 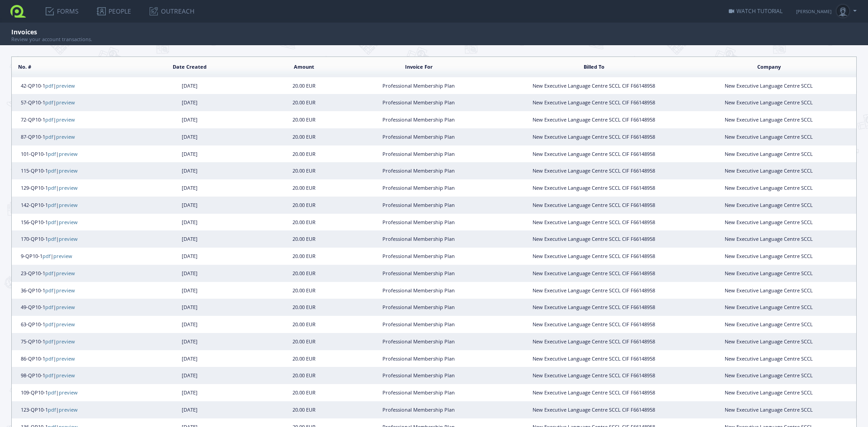 What do you see at coordinates (57, 341) in the screenshot?
I see `td: 75-QP10-1 |` at bounding box center [57, 341].